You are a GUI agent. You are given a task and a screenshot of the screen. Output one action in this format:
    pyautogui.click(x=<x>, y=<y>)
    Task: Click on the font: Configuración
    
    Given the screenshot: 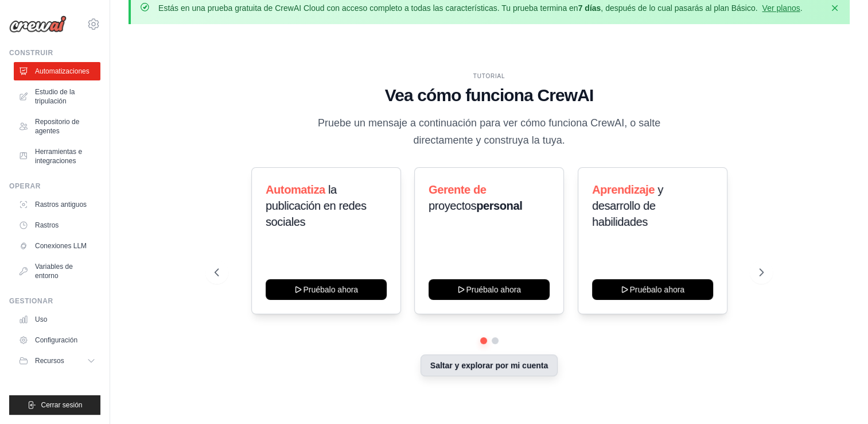 What is the action you would take?
    pyautogui.click(x=57, y=340)
    